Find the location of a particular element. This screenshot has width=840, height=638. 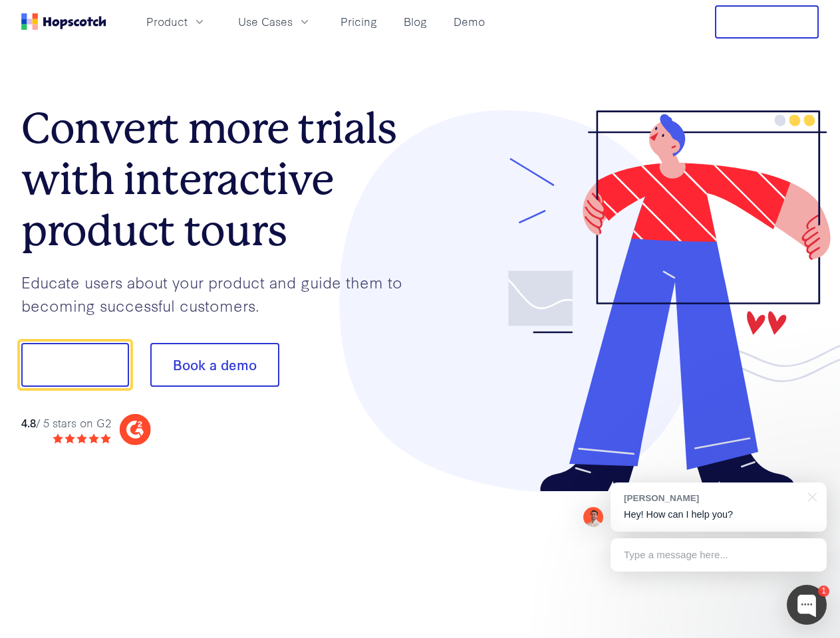

a: Book a demo is located at coordinates (215, 365).